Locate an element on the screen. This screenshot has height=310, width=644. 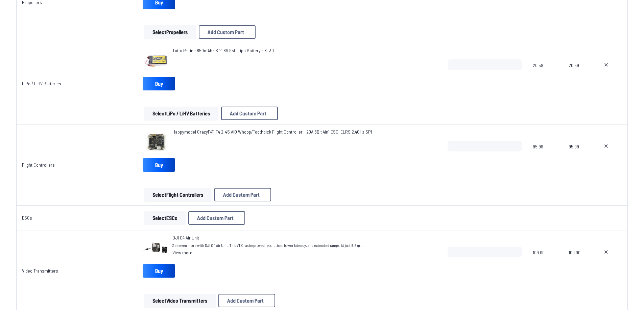
a: DJI O4 Air Unit is located at coordinates (268, 238).